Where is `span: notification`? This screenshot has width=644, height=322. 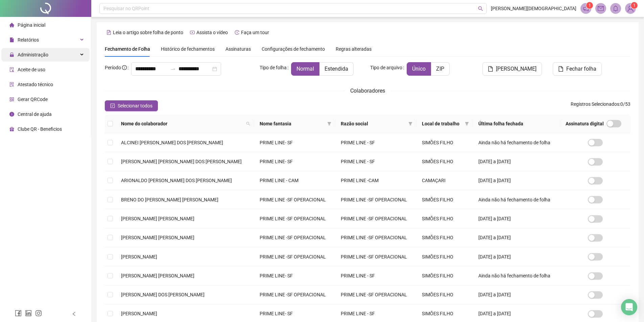 span: notification is located at coordinates (586, 8).